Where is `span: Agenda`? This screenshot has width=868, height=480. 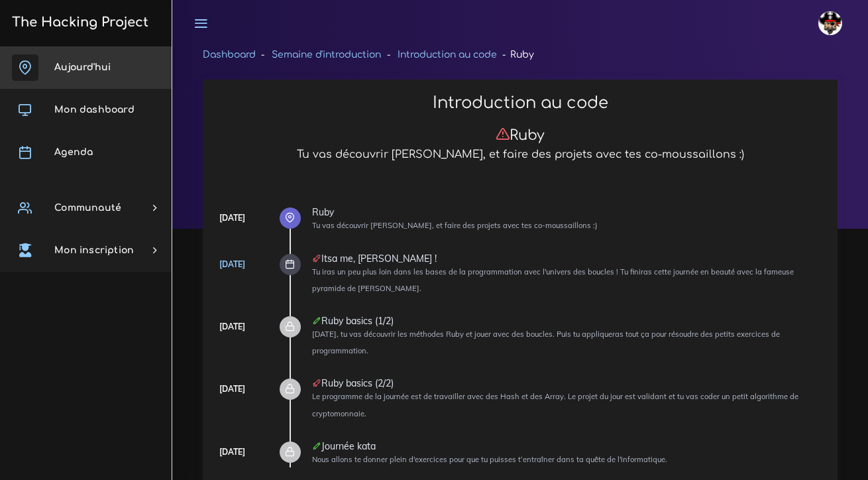
span: Agenda is located at coordinates (74, 151).